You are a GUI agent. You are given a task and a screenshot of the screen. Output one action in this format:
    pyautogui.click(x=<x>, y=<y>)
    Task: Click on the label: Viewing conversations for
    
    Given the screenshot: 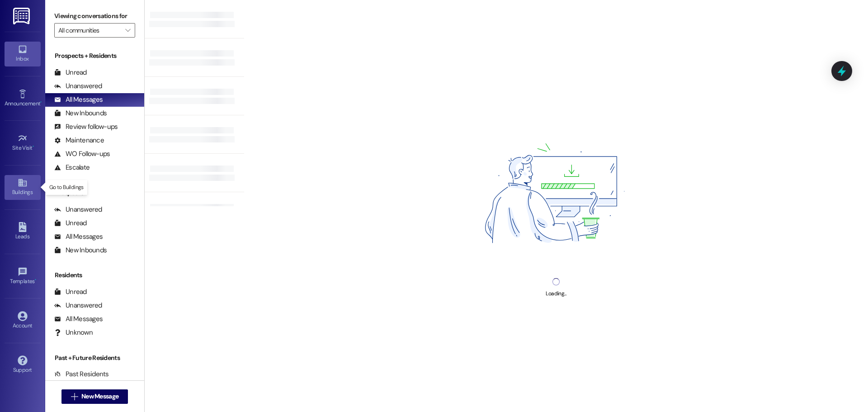 What is the action you would take?
    pyautogui.click(x=95, y=16)
    